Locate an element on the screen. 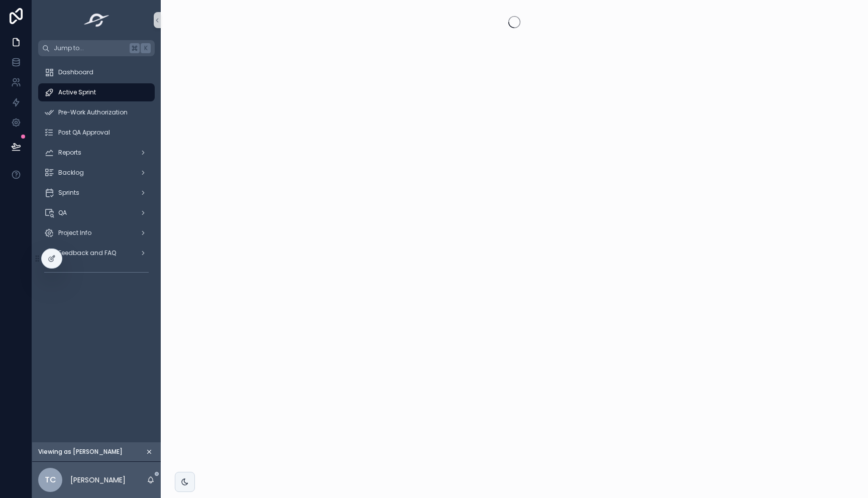  span: TC is located at coordinates (51, 480).